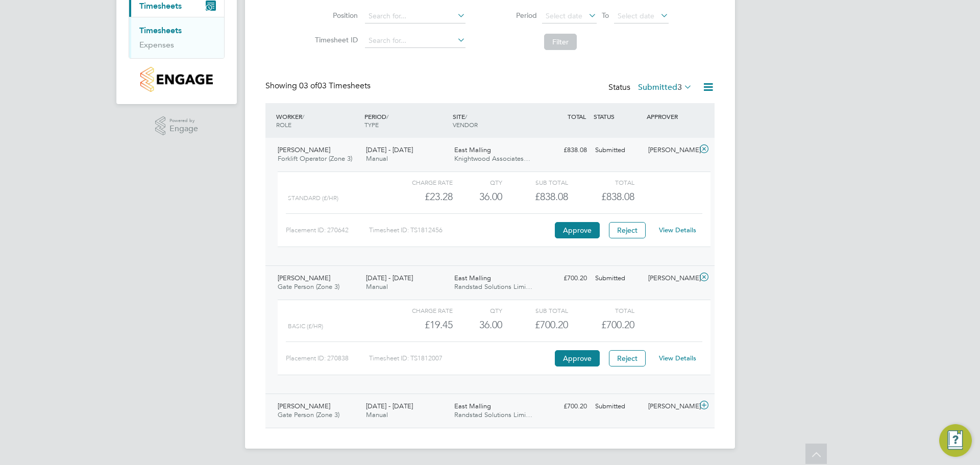  What do you see at coordinates (315, 158) in the screenshot?
I see `span: Forklift Operator (Zone 3)` at bounding box center [315, 158].